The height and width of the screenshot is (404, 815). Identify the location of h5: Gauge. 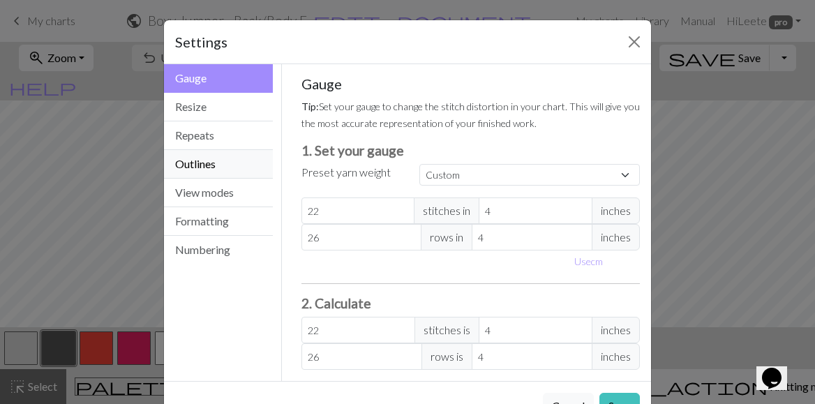
(471, 84).